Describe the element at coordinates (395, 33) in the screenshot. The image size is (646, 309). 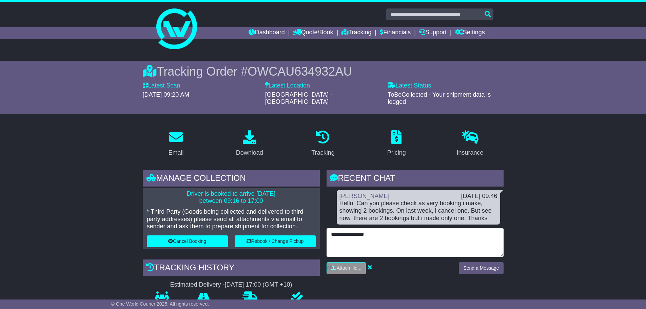
I see `a: Financials` at that location.